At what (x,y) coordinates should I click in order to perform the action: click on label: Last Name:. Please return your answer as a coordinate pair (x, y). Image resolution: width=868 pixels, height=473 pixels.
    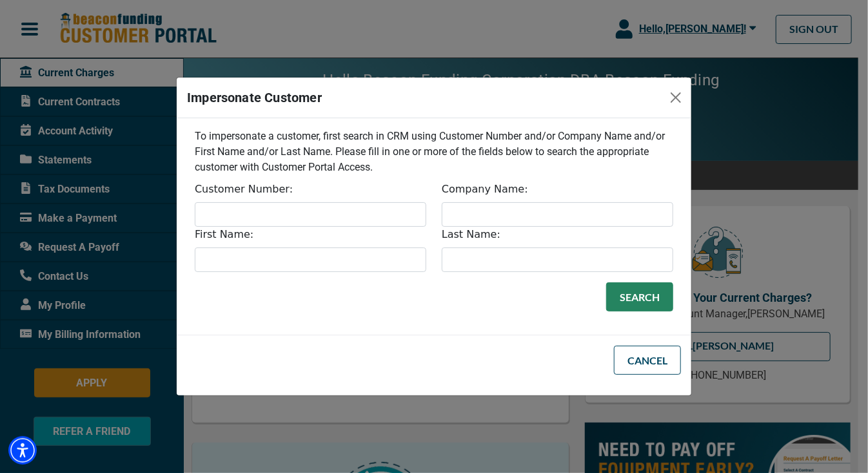
    Looking at the image, I should click on (471, 234).